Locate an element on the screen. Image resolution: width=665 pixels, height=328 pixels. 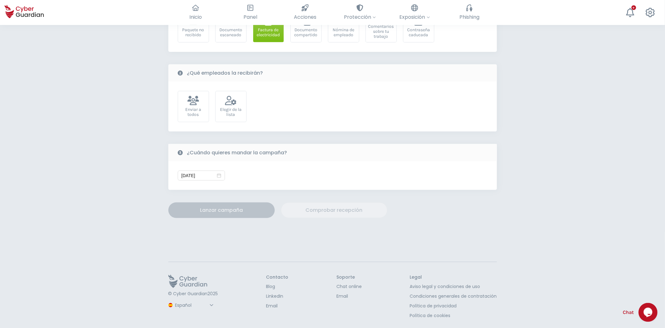
h3: Contacto is located at coordinates (277, 278).